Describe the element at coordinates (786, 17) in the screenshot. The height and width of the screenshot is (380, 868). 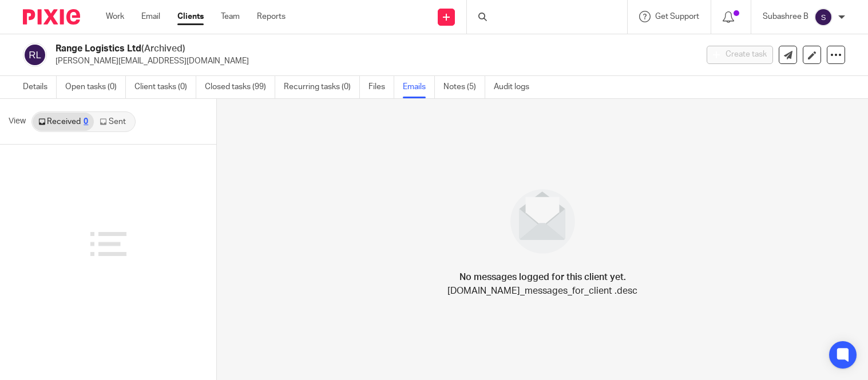
I see `p: Subashree B` at that location.